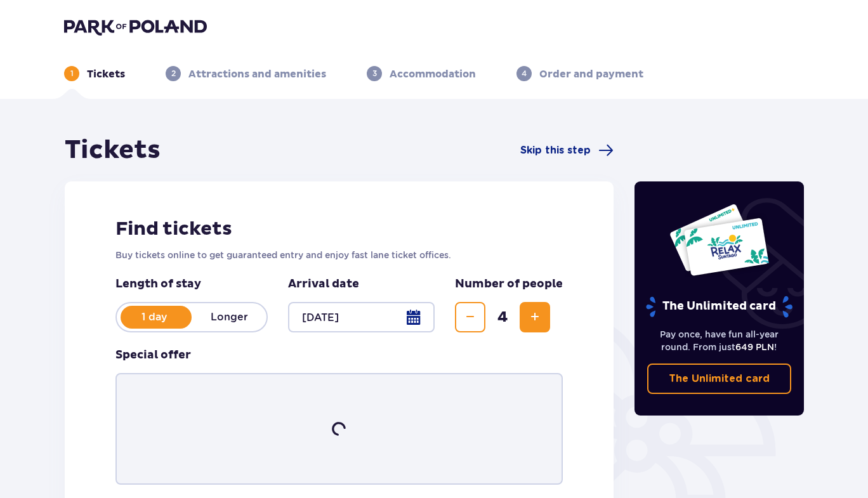 Image resolution: width=868 pixels, height=498 pixels. I want to click on div: 1Tickets, so click(95, 73).